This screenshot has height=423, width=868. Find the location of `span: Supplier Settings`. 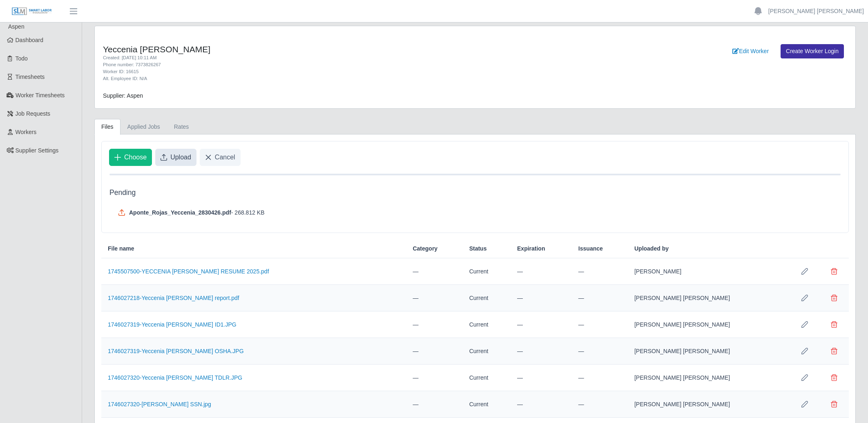

span: Supplier Settings is located at coordinates (38, 150).